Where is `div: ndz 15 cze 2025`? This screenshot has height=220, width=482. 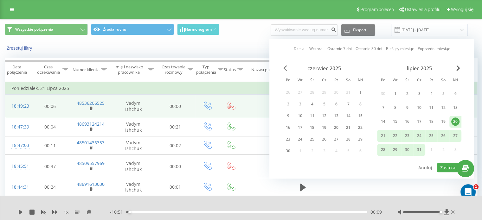 div: ndz 15 cze 2025 is located at coordinates (361, 116).